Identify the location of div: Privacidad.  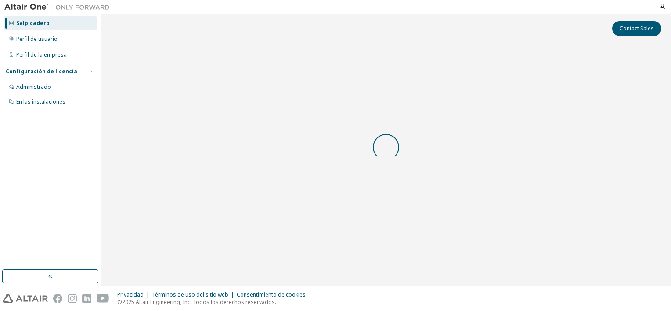
(134, 295).